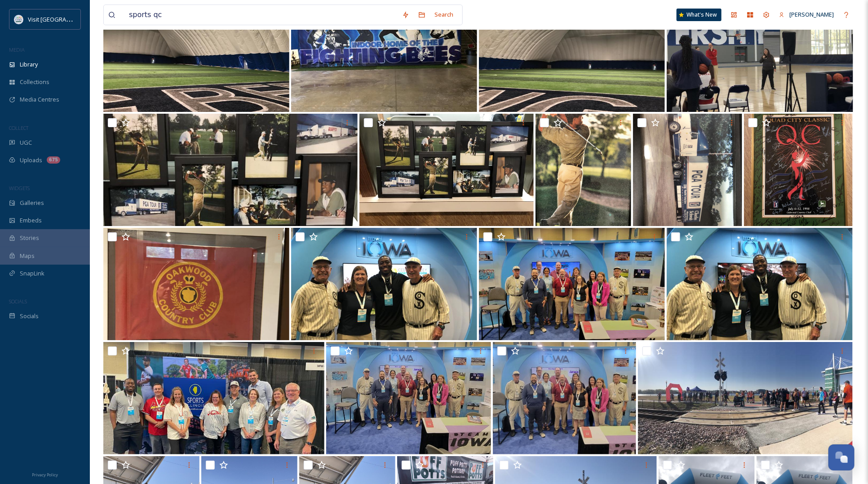 The image size is (868, 484). I want to click on span: COLLECT, so click(19, 128).